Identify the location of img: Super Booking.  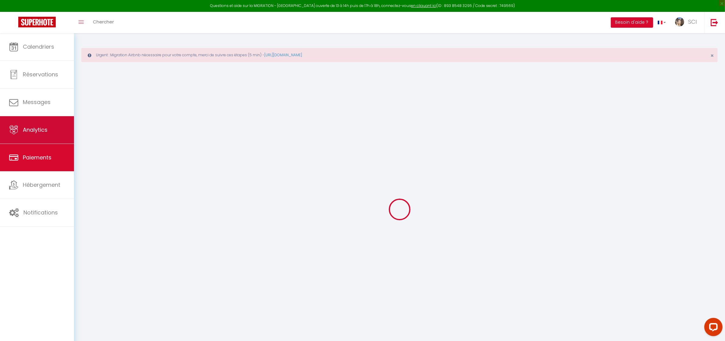
(37, 22).